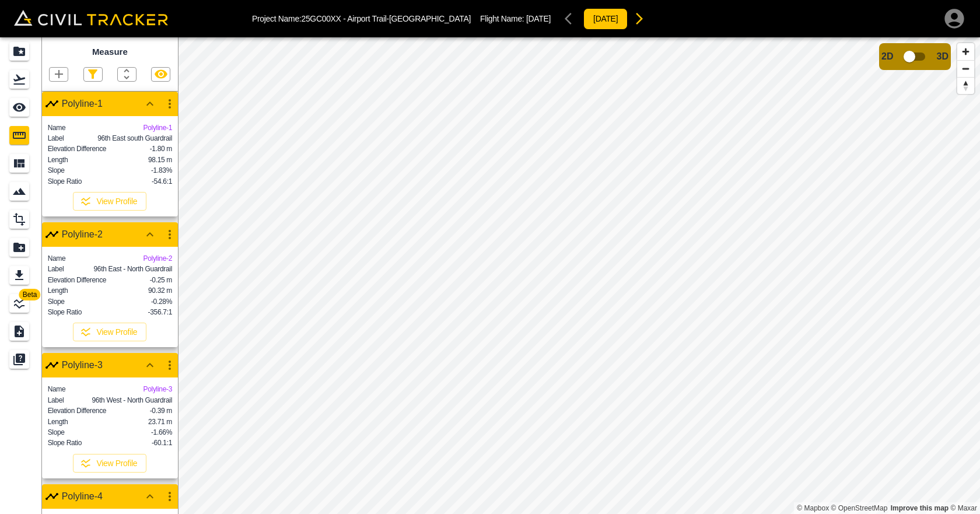 This screenshot has height=514, width=980. What do you see at coordinates (965, 68) in the screenshot?
I see `button: Zoom out` at bounding box center [965, 68].